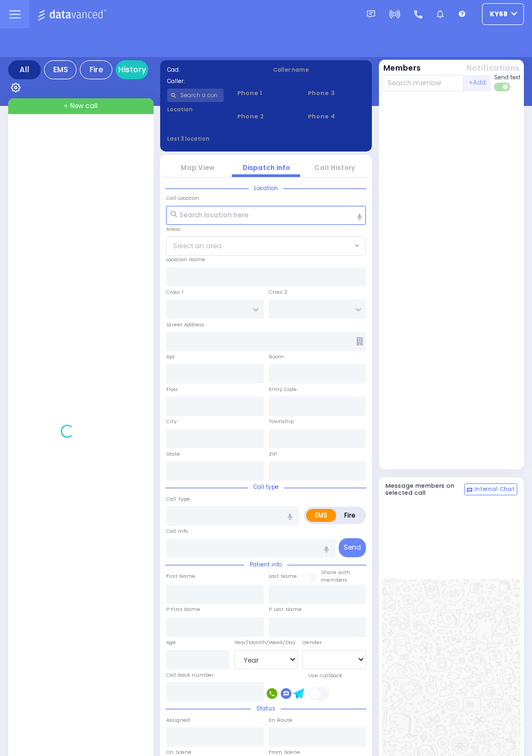 Image resolution: width=532 pixels, height=756 pixels. What do you see at coordinates (266, 565) in the screenshot?
I see `span: Patient info` at bounding box center [266, 565].